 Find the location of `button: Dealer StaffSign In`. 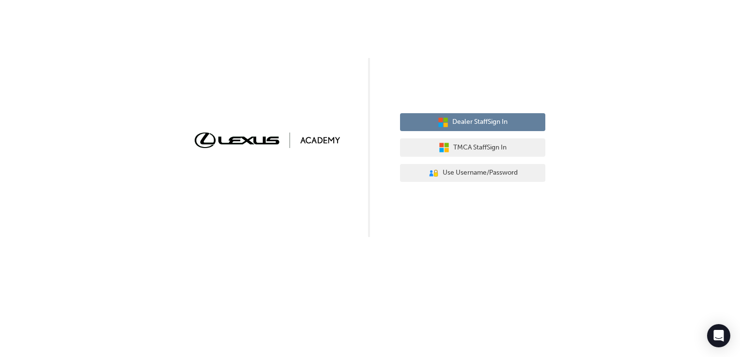

button: Dealer StaffSign In is located at coordinates (473, 123).